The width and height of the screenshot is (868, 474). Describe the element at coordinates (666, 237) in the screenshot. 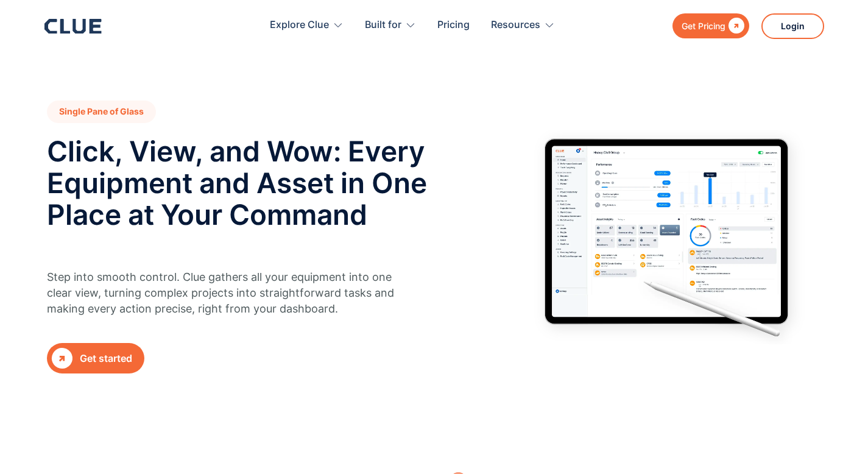

I see `img: Image showing heavy civil group` at that location.